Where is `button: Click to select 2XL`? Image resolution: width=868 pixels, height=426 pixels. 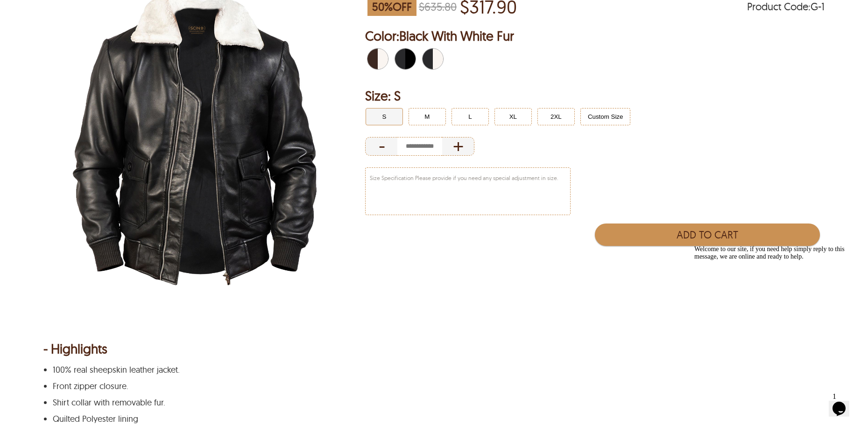 button: Click to select 2XL is located at coordinates (556, 116).